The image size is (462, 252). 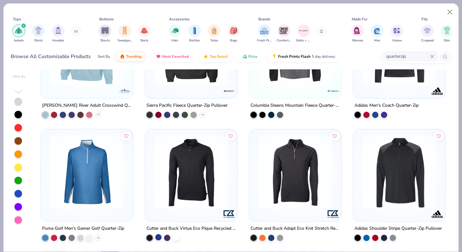 What do you see at coordinates (191, 172) in the screenshot?
I see `img: 0f4c6803-fc46-4d1c-9127-1c462e6a4b81` at bounding box center [191, 172].